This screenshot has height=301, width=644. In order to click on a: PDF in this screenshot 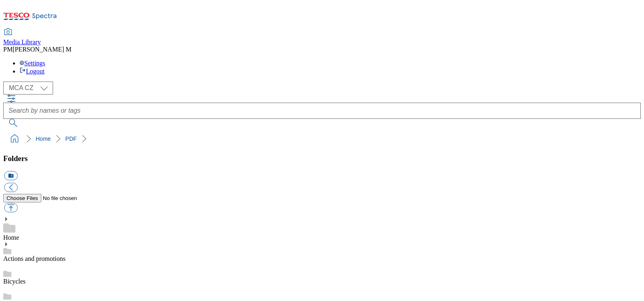, I will do `click(71, 139)`.